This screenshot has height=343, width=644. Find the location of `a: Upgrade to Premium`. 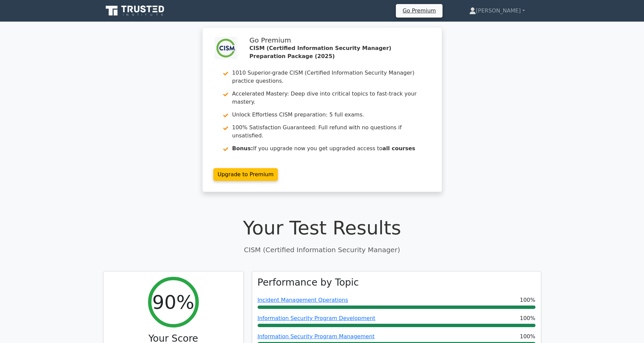

a: Upgrade to Premium is located at coordinates (246, 174).